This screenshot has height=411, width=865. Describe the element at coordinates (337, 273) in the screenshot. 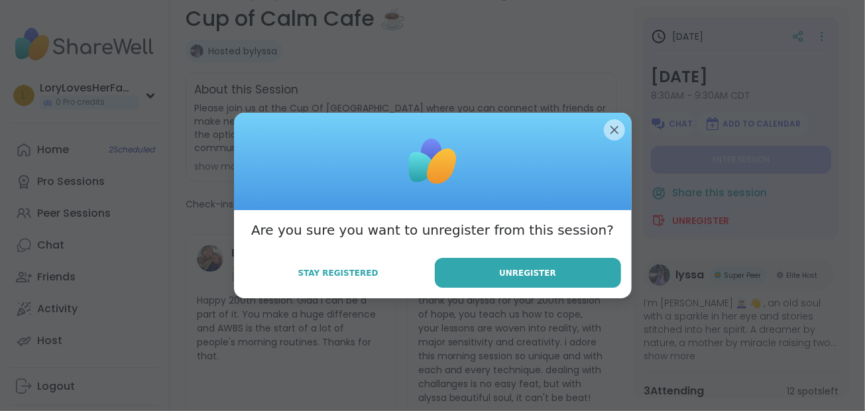

I see `span: Stay Registered` at that location.